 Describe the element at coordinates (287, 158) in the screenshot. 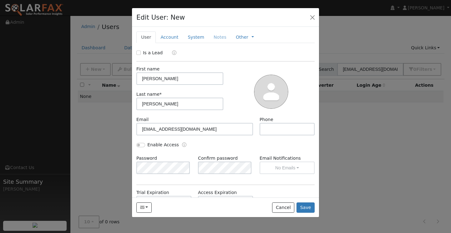

I see `label: Email Notifications` at that location.